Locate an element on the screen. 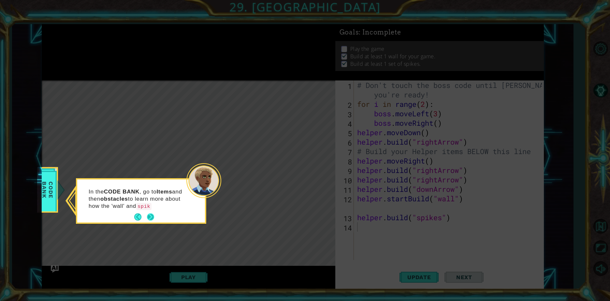 The width and height of the screenshot is (610, 301). strong: Items is located at coordinates (164, 192).